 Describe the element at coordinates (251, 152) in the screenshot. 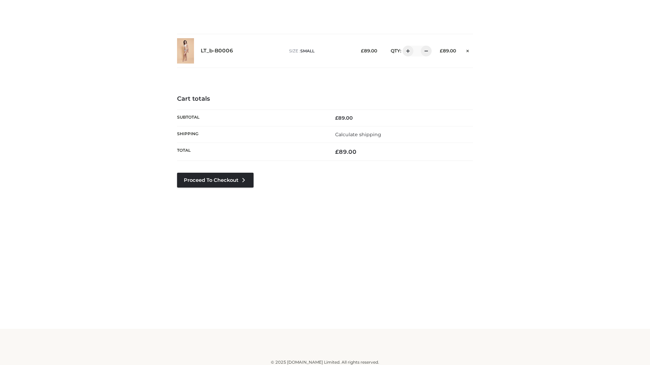

I see `th: Total` at that location.